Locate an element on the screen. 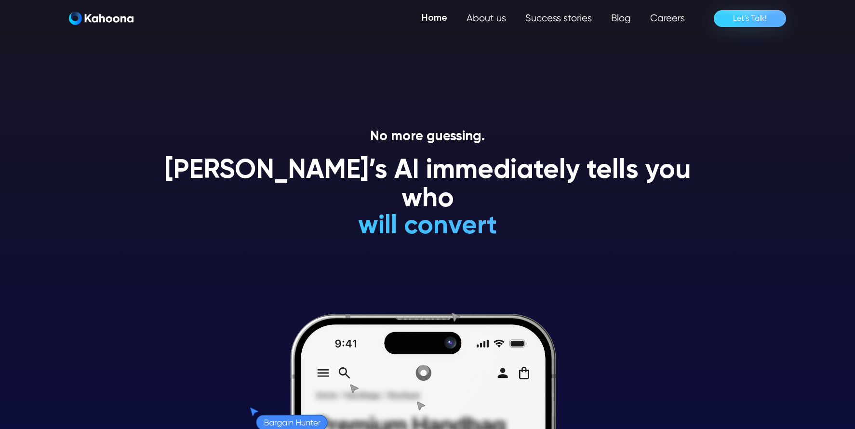 This screenshot has height=429, width=855. p: No more guessing. is located at coordinates (428, 137).